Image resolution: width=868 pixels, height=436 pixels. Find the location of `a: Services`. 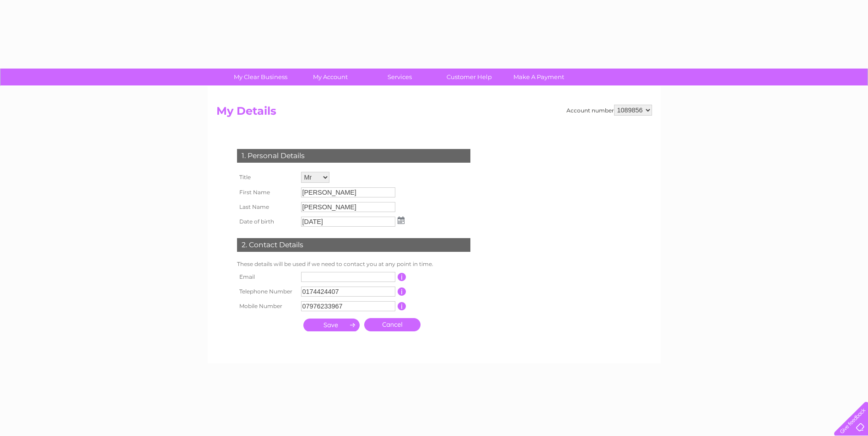

a: Services is located at coordinates (399, 77).